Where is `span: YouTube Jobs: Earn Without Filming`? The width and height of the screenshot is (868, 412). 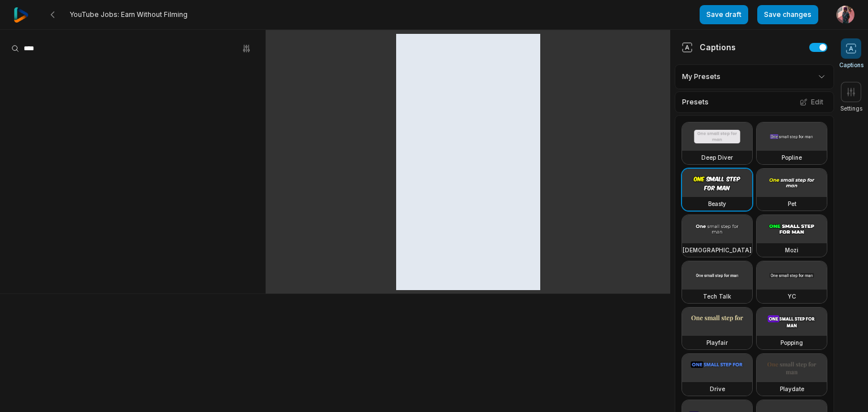 span: YouTube Jobs: Earn Without Filming is located at coordinates (128, 15).